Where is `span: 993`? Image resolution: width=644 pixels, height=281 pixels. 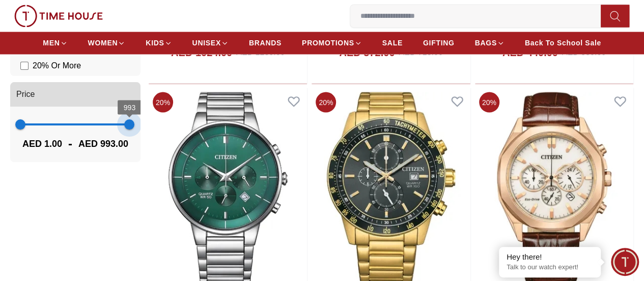
span: 993 is located at coordinates (130, 107).